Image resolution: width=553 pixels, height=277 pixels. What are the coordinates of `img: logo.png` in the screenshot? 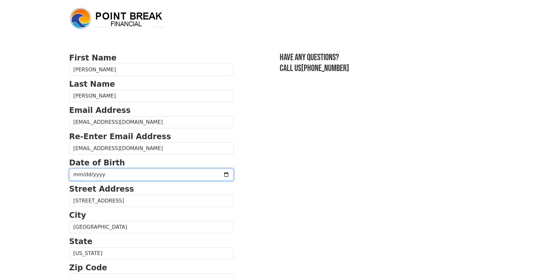 It's located at (117, 19).